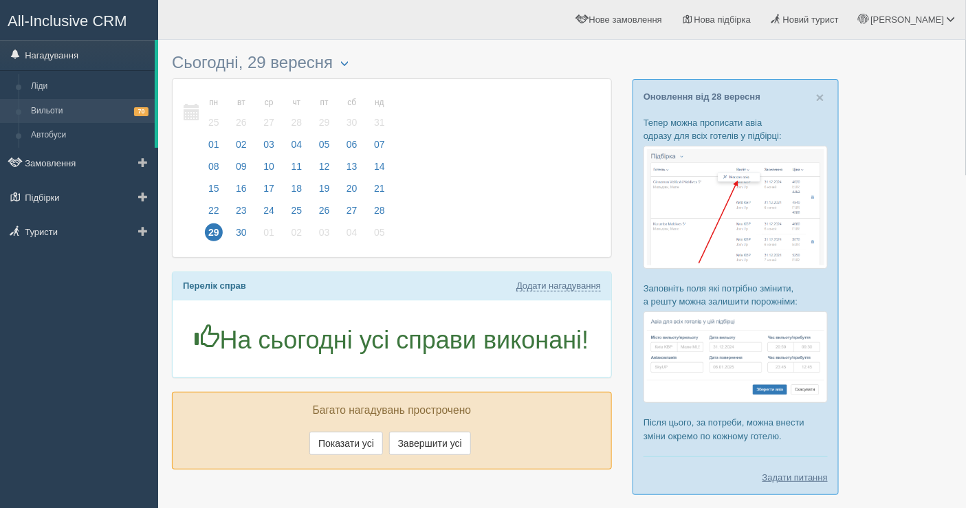 This screenshot has width=966, height=508. What do you see at coordinates (380, 188) in the screenshot?
I see `span: 21` at bounding box center [380, 188].